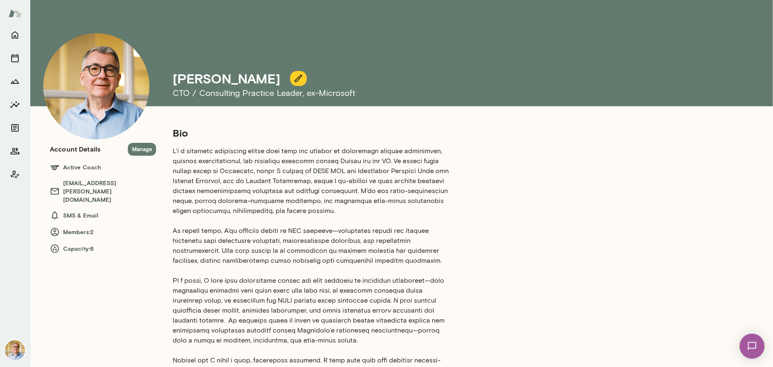 The image size is (773, 367). What do you see at coordinates (75, 149) in the screenshot?
I see `h6: Account Details` at bounding box center [75, 149].